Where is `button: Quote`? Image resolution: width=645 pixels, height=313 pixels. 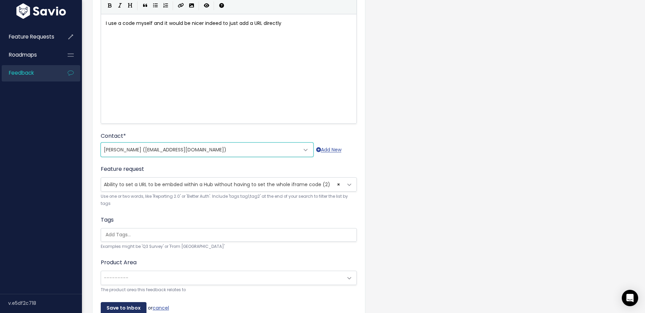
button: Quote is located at coordinates (145, 6).